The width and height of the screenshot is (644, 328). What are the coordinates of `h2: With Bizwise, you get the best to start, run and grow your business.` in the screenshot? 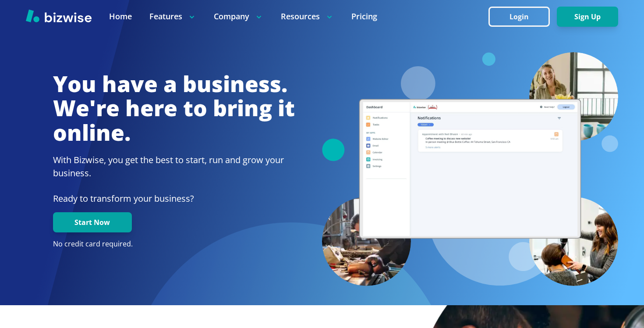 It's located at (174, 167).